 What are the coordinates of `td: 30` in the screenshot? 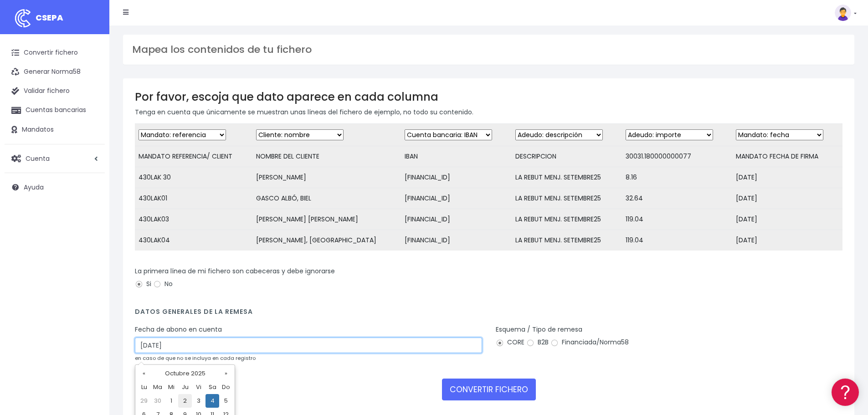 It's located at (157, 401).